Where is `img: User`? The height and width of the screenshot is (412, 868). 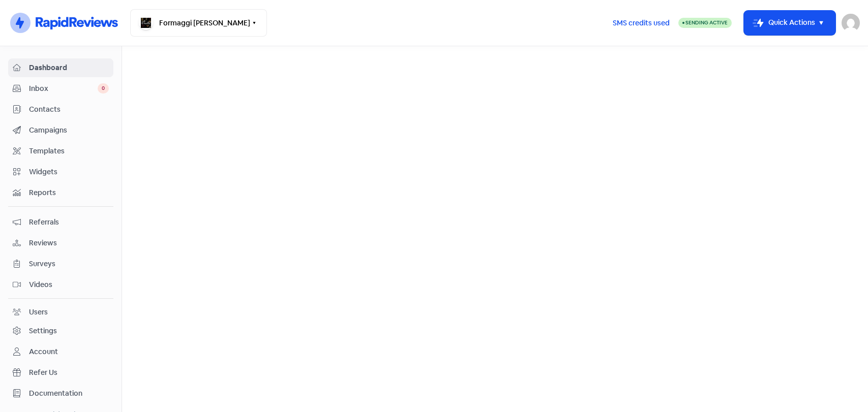
img: User is located at coordinates (850, 22).